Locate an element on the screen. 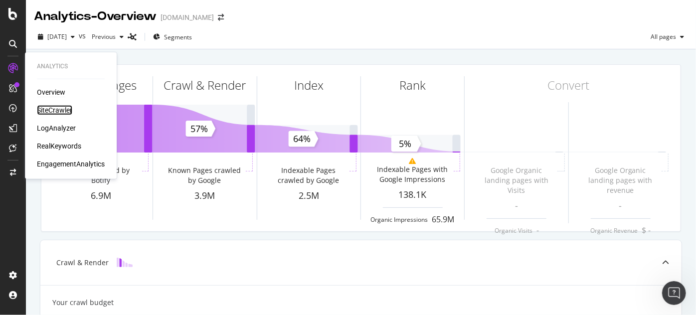 The height and width of the screenshot is (315, 696). div: 2.5M is located at coordinates (309, 196).